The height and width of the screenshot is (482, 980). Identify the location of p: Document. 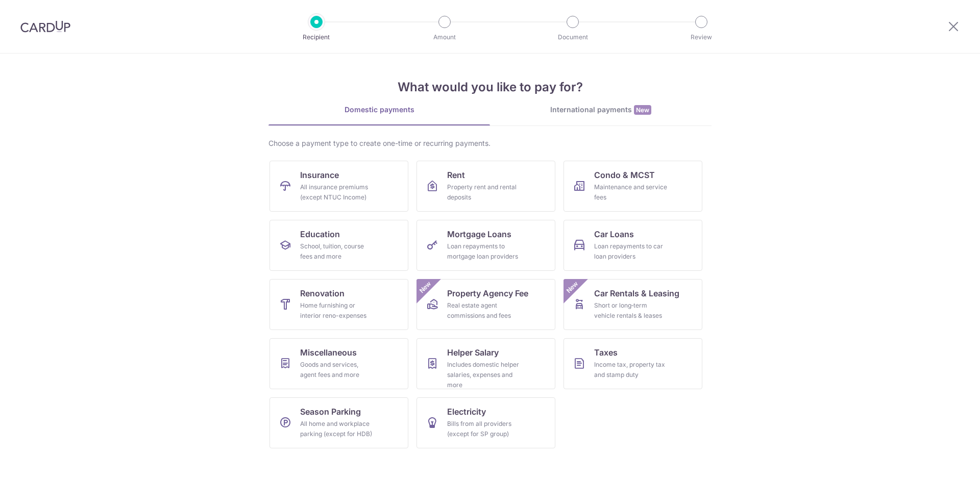
(573, 37).